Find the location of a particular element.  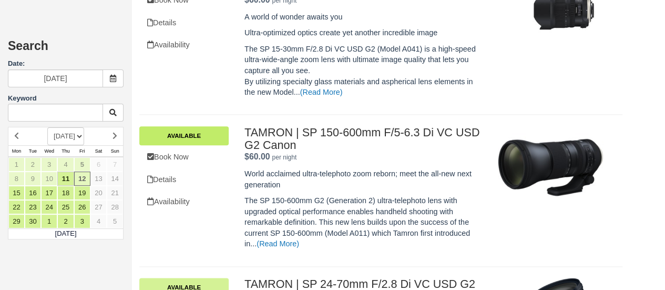

a: 21 is located at coordinates (115, 193).